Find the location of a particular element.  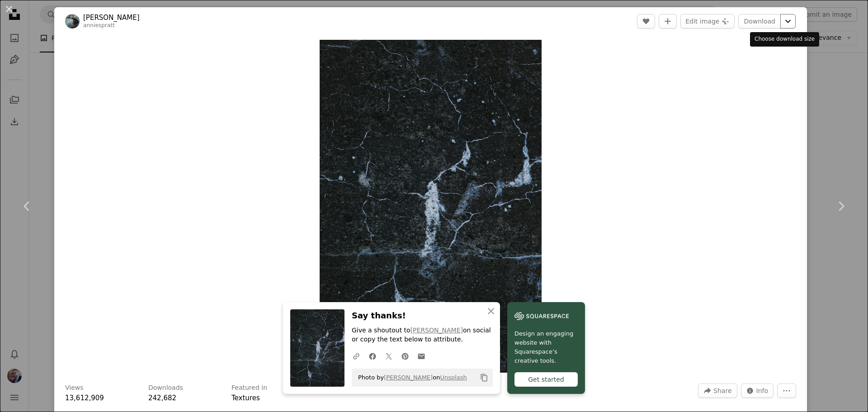

img: Go to Annie Spratt's profile is located at coordinates (72, 21).